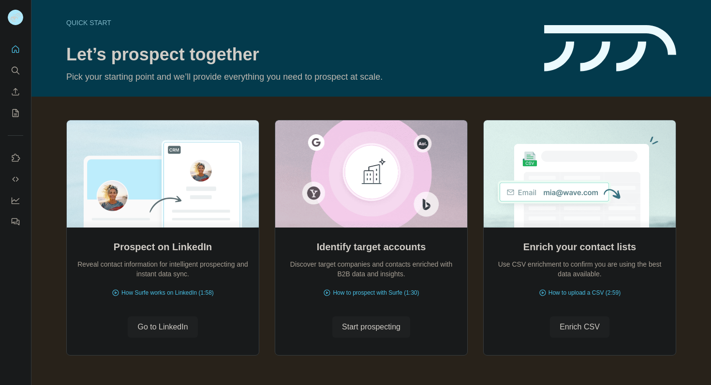 Image resolution: width=711 pixels, height=385 pixels. Describe the element at coordinates (371, 327) in the screenshot. I see `span: Start prospecting` at that location.